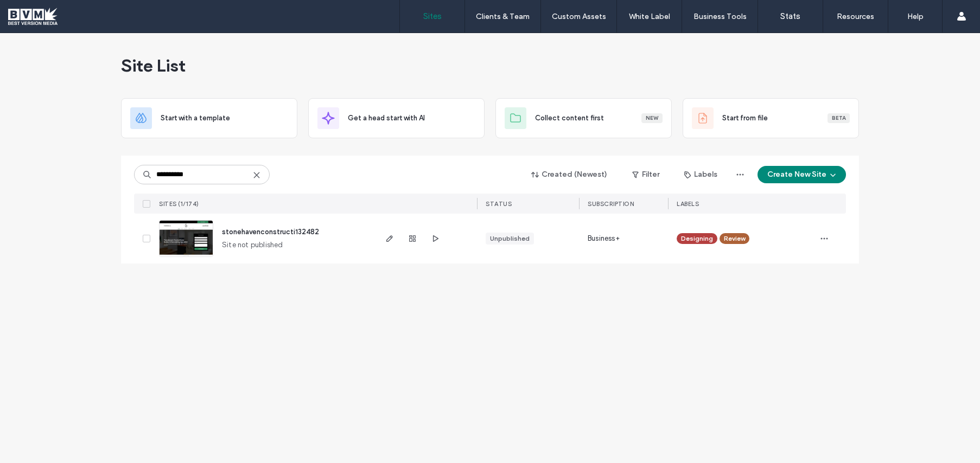  Describe the element at coordinates (720, 16) in the screenshot. I see `label: Business Tools` at that location.